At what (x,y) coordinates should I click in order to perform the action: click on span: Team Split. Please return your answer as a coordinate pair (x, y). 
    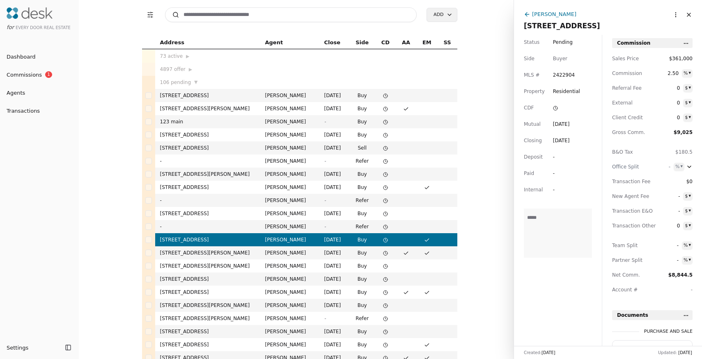
    Looking at the image, I should click on (630, 246).